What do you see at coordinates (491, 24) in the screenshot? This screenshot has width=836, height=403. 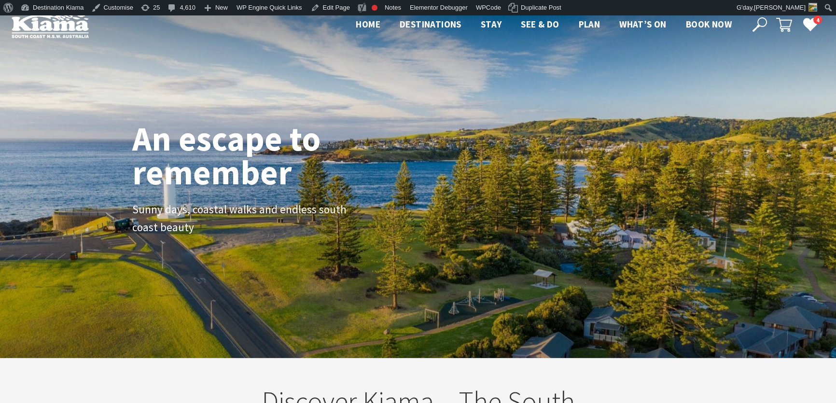 I see `span: Stay` at bounding box center [491, 24].